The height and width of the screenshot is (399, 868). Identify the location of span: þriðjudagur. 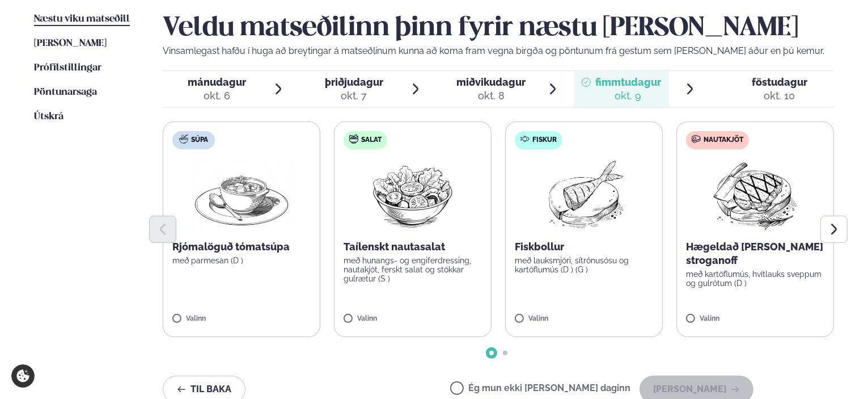
(354, 81).